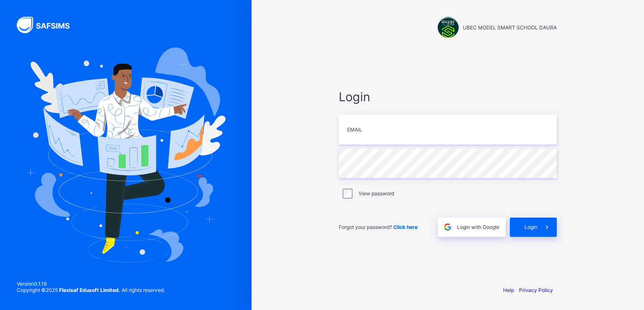  I want to click on img: SAFSIMS Logo, so click(48, 25).